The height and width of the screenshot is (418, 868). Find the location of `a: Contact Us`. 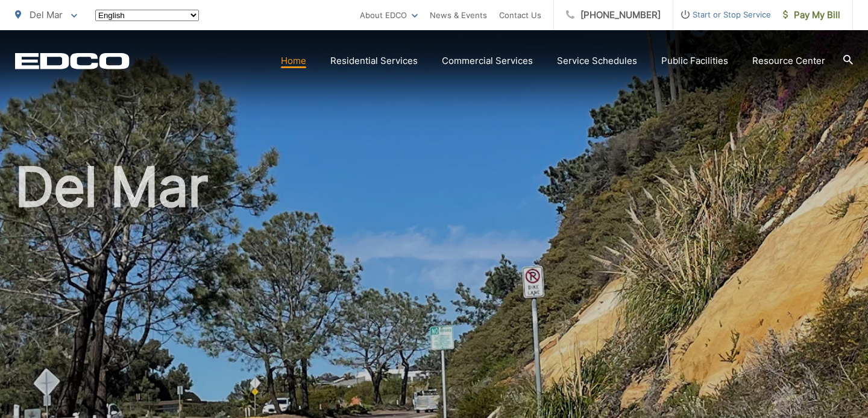

a: Contact Us is located at coordinates (521, 15).